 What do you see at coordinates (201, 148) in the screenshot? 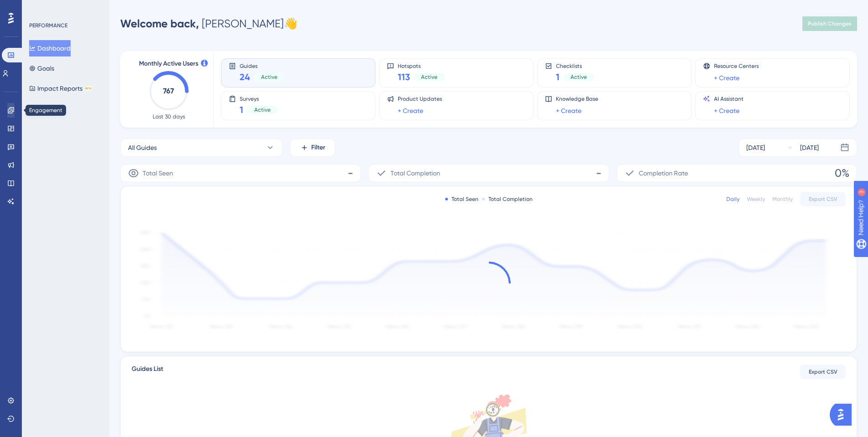
I see `button: All Guides` at bounding box center [201, 148].